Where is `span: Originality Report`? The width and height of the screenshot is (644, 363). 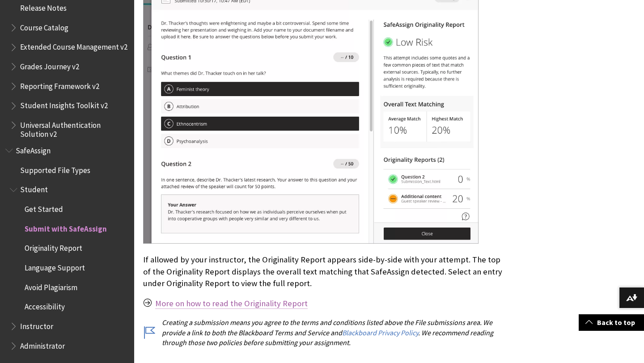
span: Originality Report is located at coordinates (53, 246).